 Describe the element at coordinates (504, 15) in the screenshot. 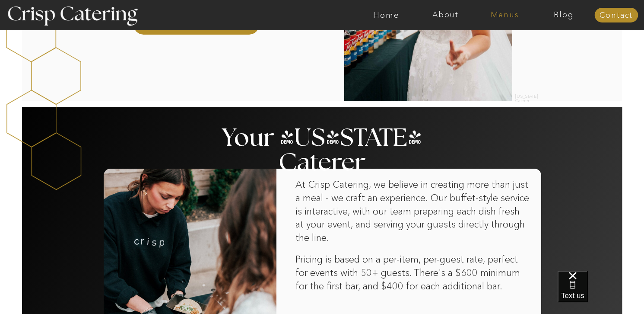

I see `nav: Menus` at that location.